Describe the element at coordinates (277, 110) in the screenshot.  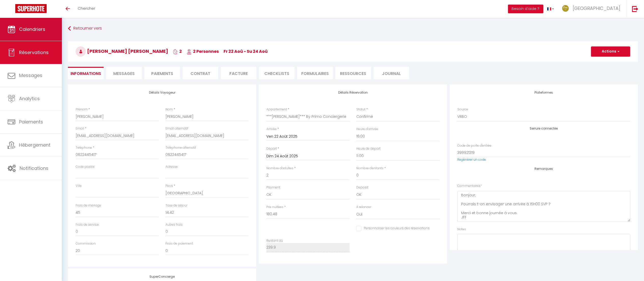
I see `label: Appartement` at that location.